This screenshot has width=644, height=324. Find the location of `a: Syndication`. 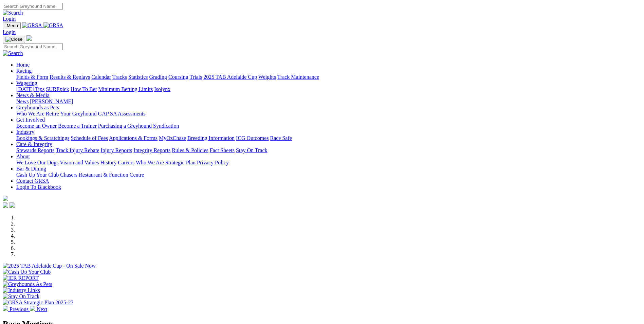

a: Syndication is located at coordinates (166, 126).